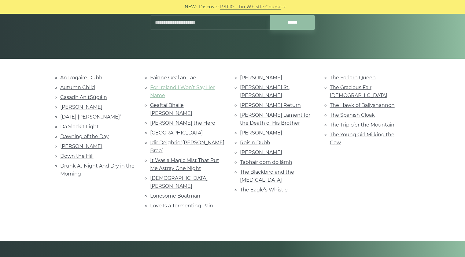  Describe the element at coordinates (362, 105) in the screenshot. I see `a: The Hawk of Ballyshannon` at that location.